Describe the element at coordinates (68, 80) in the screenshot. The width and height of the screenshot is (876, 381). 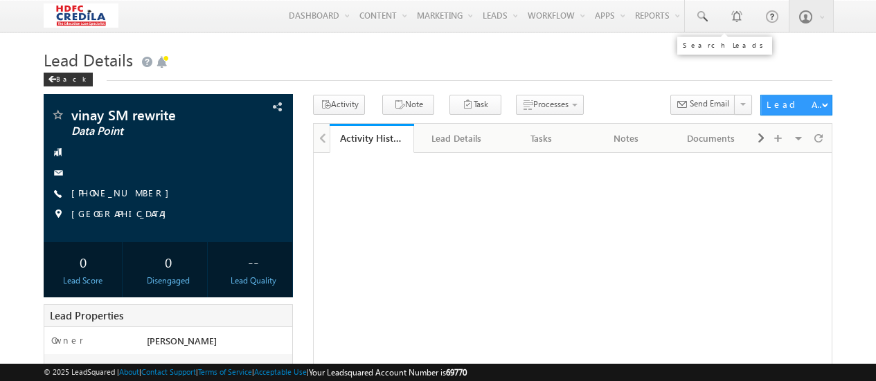
I see `div: Back` at that location.